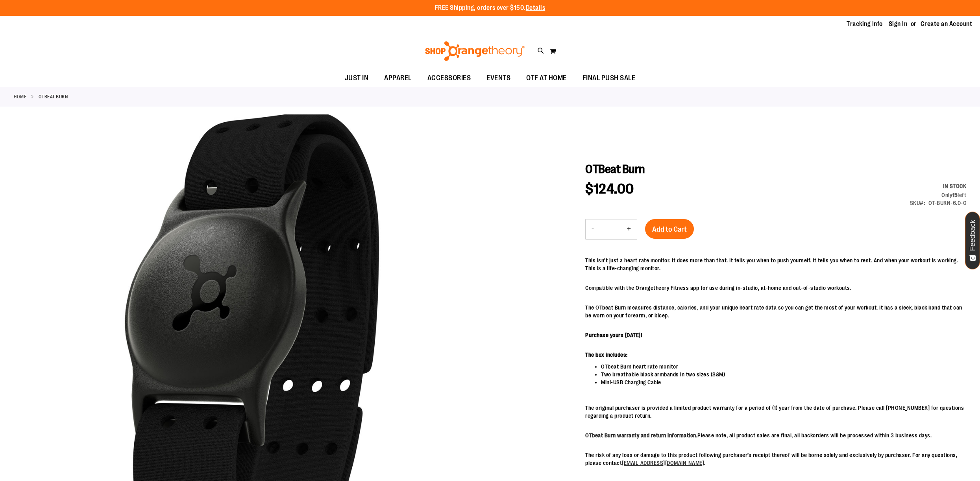  Describe the element at coordinates (546, 78) in the screenshot. I see `a: OTF AT HOME` at that location.